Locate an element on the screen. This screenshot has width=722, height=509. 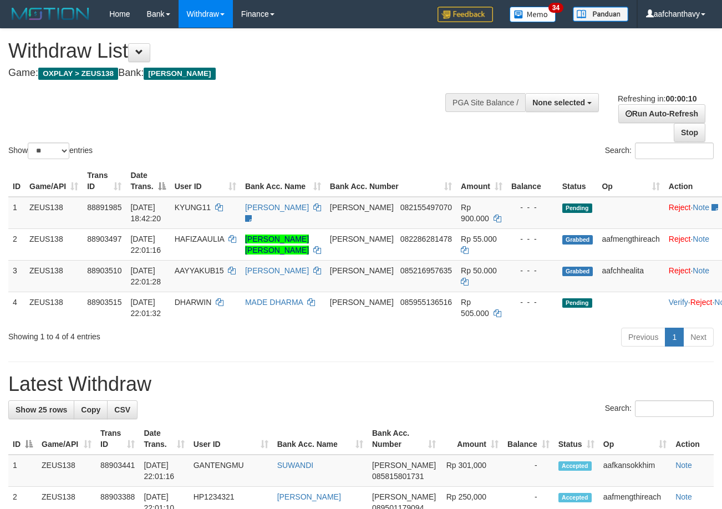
span: AAYYAKUB15 is located at coordinates (199, 271).